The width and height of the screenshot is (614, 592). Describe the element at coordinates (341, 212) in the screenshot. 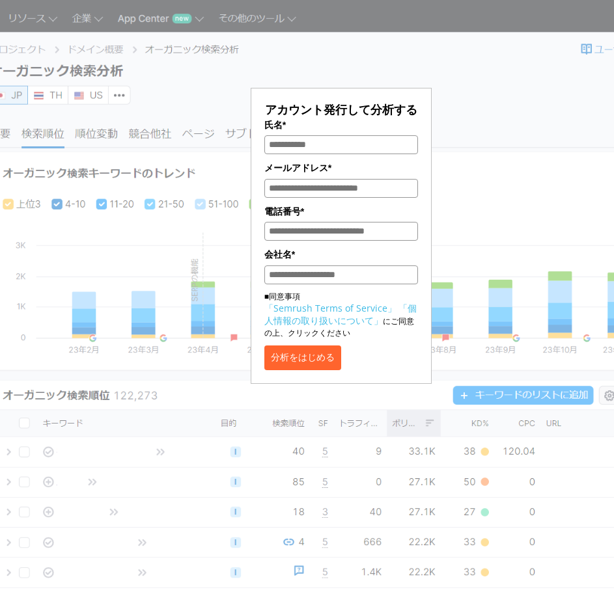

I see `label: 電話番号*` at that location.